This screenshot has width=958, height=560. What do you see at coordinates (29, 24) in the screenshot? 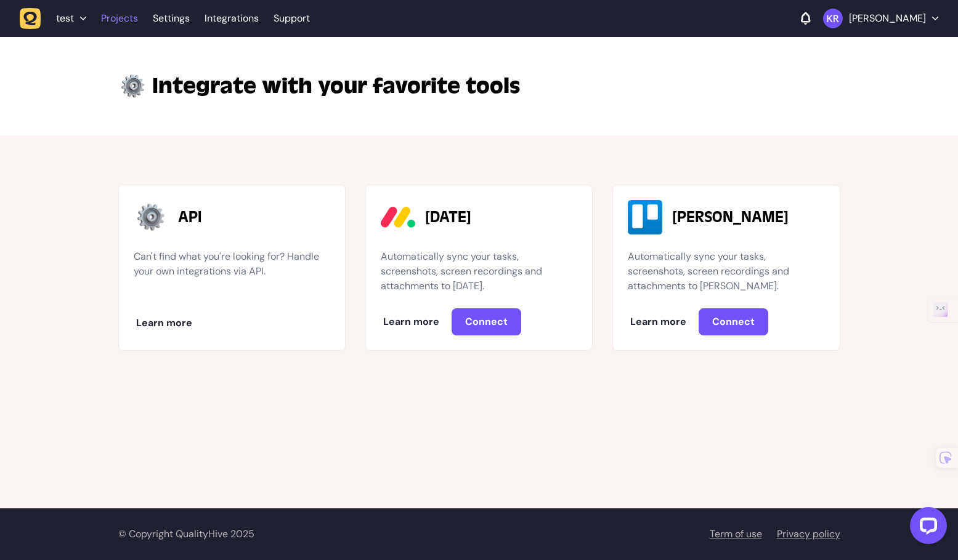
I see `button: Open LiveChat chat widget` at bounding box center [29, 24].